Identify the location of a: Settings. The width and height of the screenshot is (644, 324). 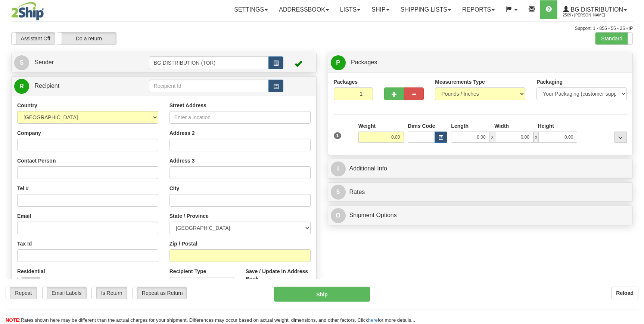
(251, 10).